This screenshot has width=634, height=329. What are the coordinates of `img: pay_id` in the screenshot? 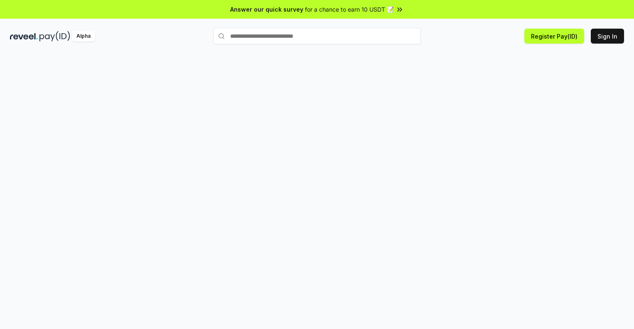 It's located at (55, 36).